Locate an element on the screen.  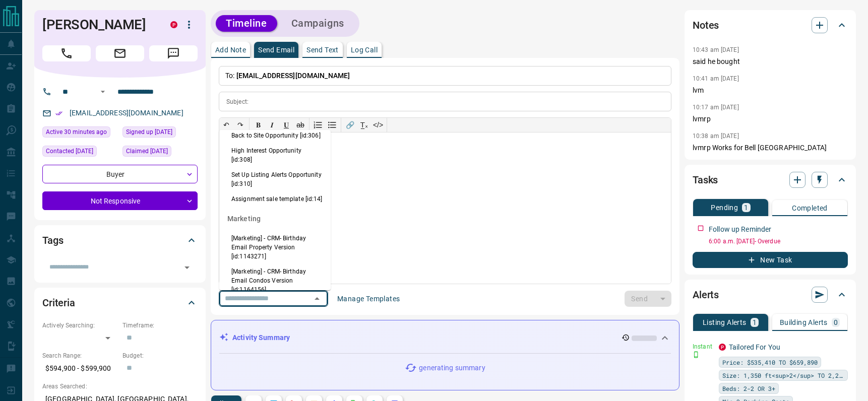
p: Send Email is located at coordinates (276, 50).